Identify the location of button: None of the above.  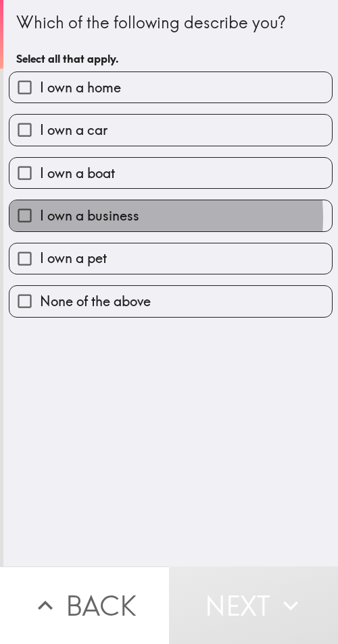
(170, 301).